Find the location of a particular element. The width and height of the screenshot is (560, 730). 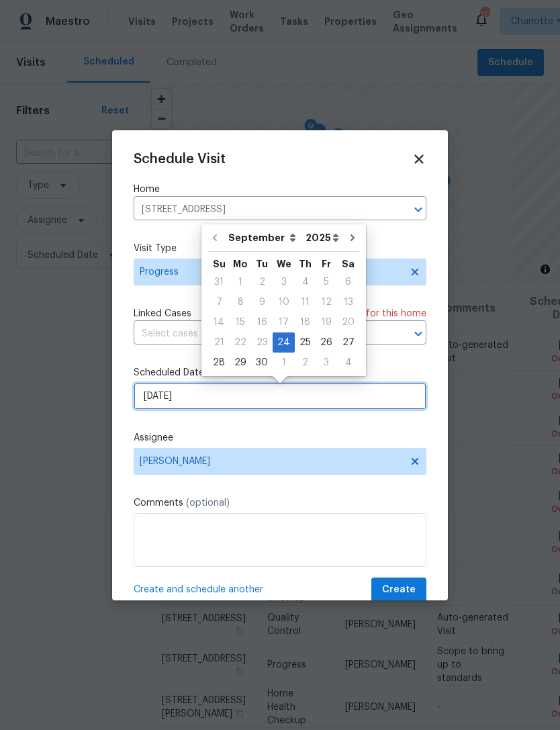

div: 22 is located at coordinates (241, 342).